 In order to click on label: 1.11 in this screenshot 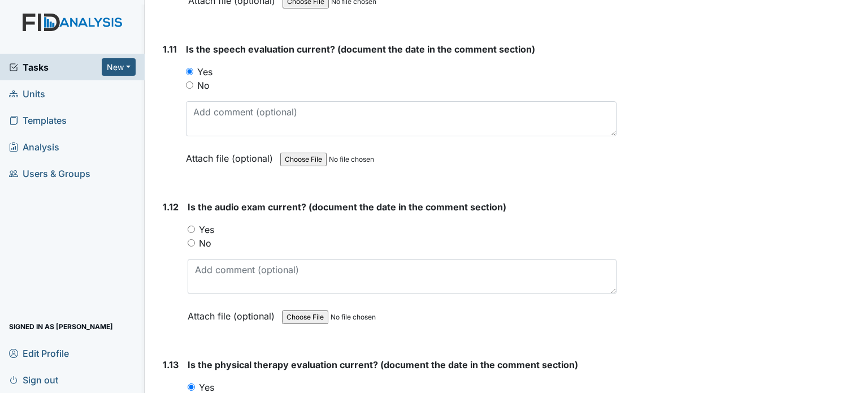, I will do `click(169, 49)`.